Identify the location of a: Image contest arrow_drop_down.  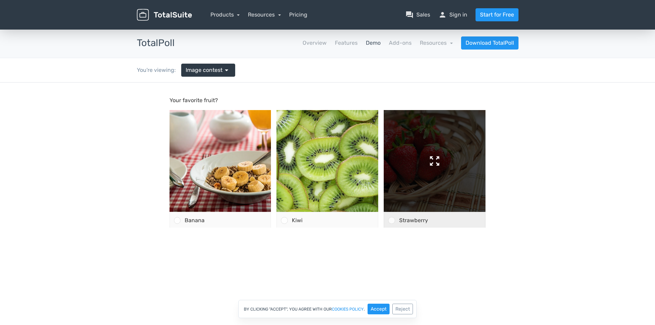
(208, 70).